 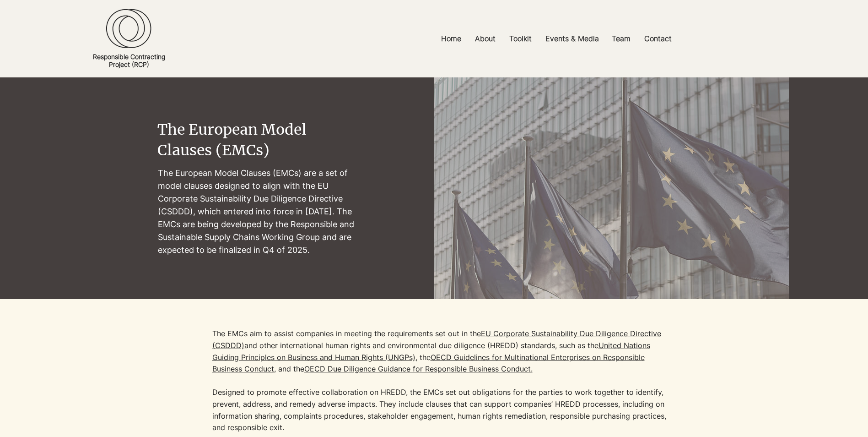 What do you see at coordinates (520, 38) in the screenshot?
I see `p: Toolkit` at bounding box center [520, 38].